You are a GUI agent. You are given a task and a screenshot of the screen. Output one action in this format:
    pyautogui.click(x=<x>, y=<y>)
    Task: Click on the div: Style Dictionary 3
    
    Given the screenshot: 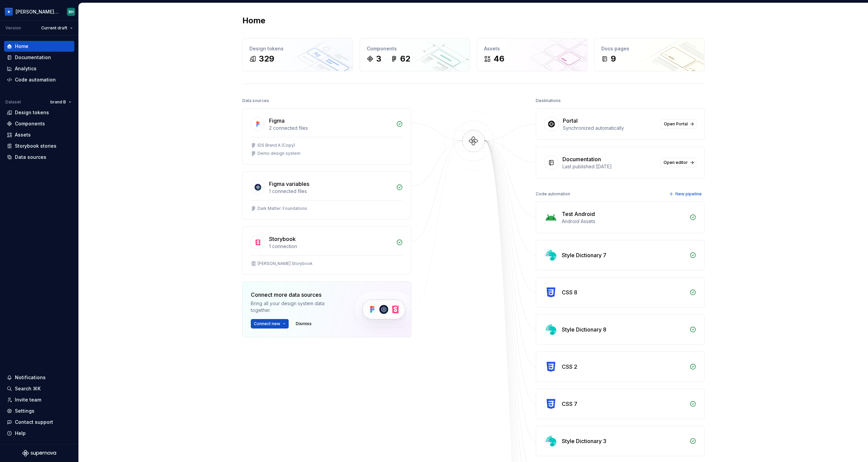 What is the action you would take?
    pyautogui.click(x=584, y=441)
    